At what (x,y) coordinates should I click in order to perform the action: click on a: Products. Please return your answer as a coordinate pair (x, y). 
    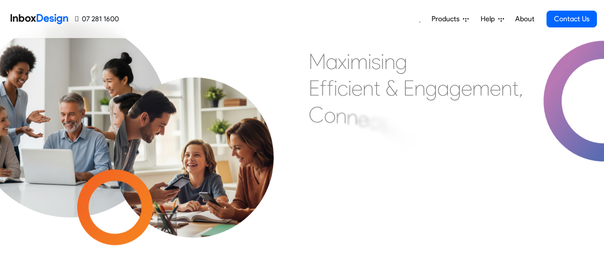
    Looking at the image, I should click on (450, 19).